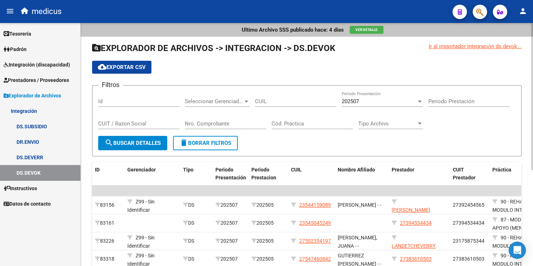  I want to click on div: 83318, so click(108, 259).